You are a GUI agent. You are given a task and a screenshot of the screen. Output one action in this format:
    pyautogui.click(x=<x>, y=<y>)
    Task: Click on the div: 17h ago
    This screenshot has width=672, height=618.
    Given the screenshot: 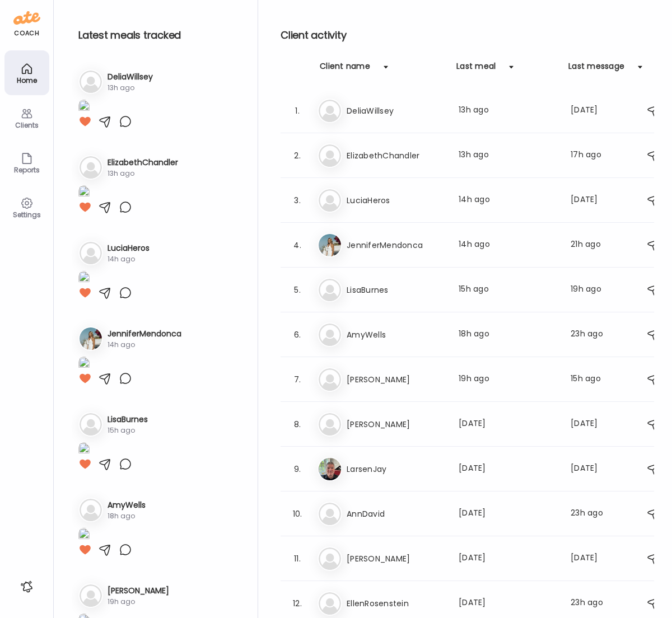 What is the action you would take?
    pyautogui.click(x=593, y=156)
    